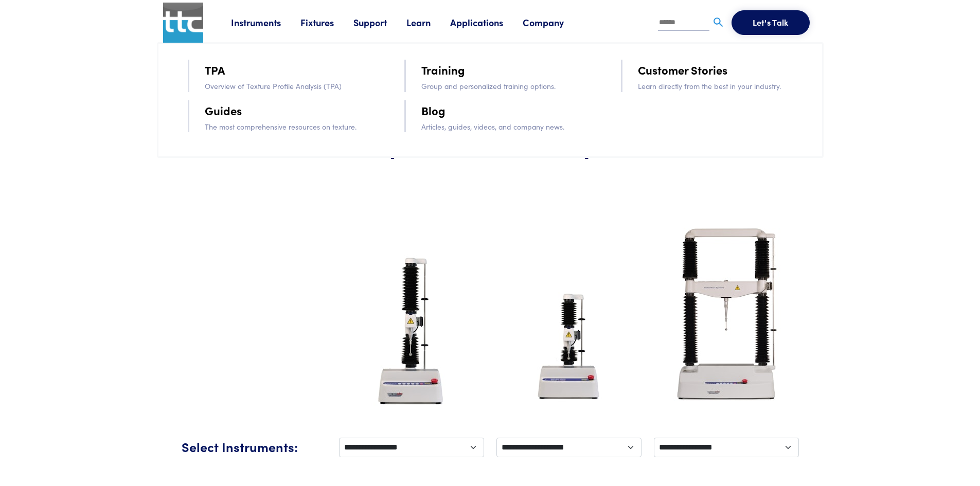  I want to click on a: Fixtures, so click(326, 22).